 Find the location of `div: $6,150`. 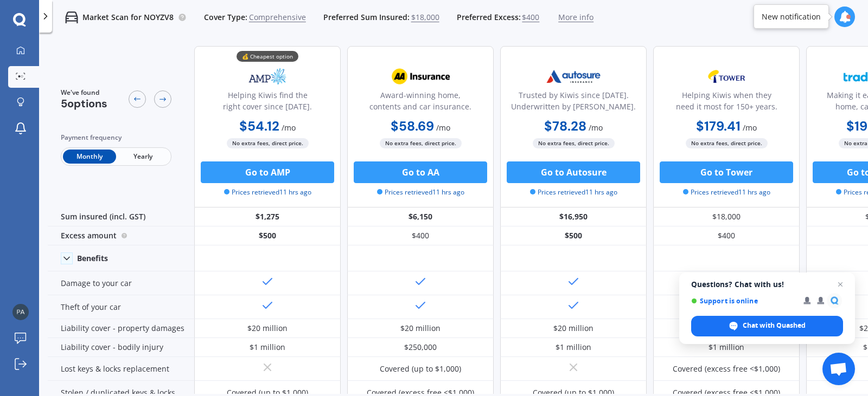

div: $6,150 is located at coordinates (420, 217).